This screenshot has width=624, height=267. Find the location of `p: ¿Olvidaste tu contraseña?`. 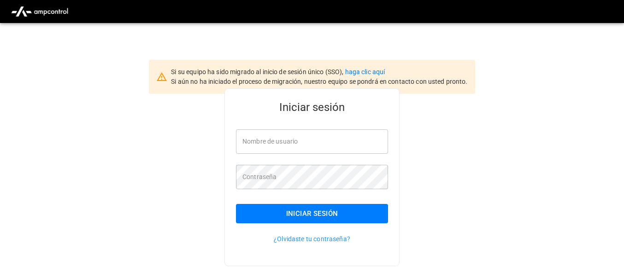

p: ¿Olvidaste tu contraseña? is located at coordinates (312, 239).